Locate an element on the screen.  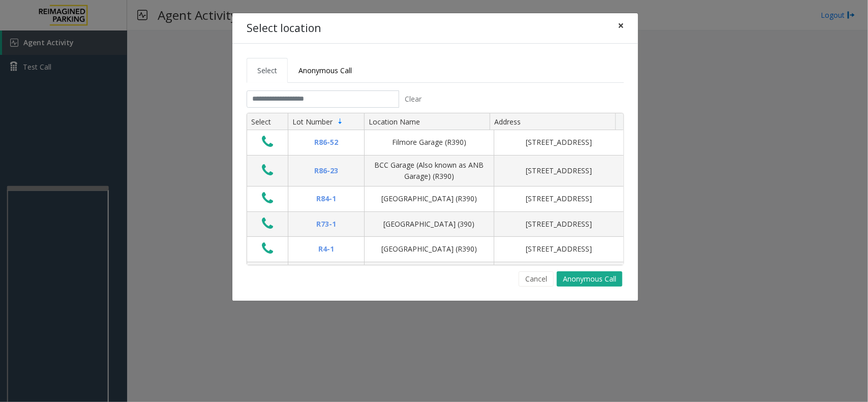
span: Anonymous Call is located at coordinates (325, 70).